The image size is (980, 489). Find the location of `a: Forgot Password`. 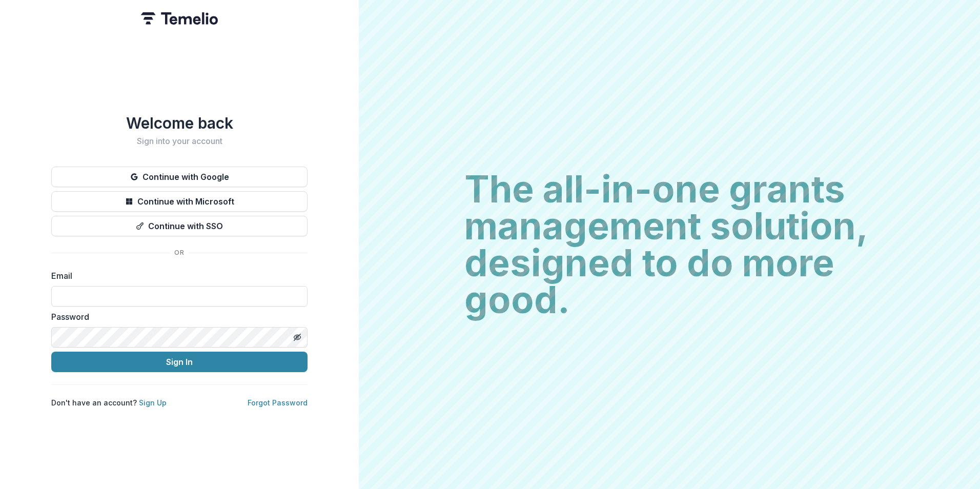

a: Forgot Password is located at coordinates (277, 402).